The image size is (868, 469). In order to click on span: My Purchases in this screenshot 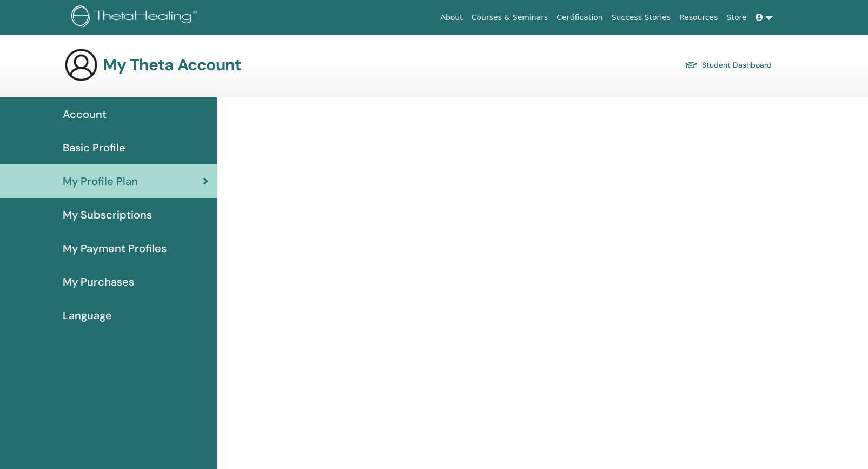, I will do `click(98, 282)`.